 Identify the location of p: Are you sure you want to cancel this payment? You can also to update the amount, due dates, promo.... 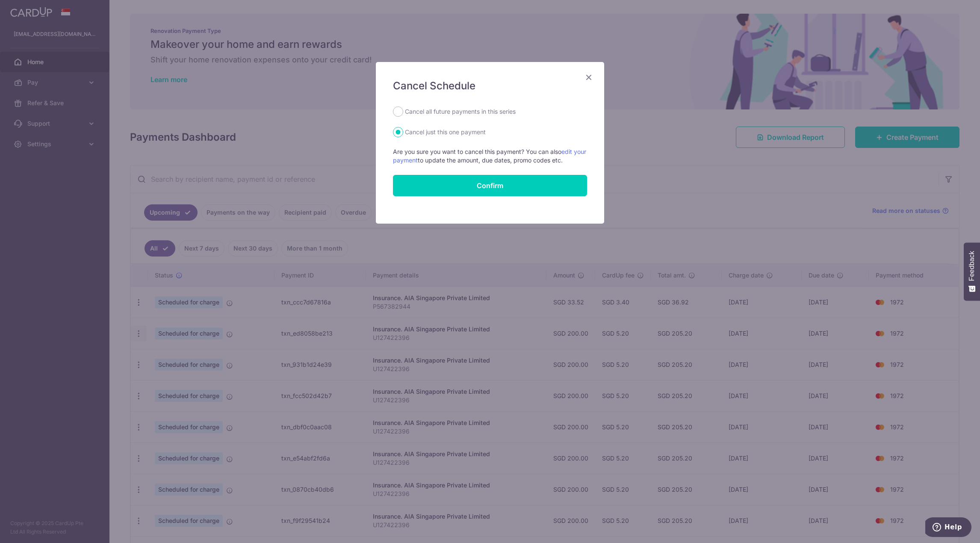
(490, 156).